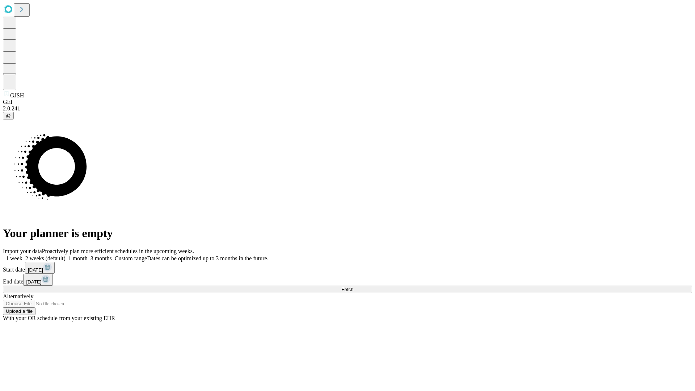  What do you see at coordinates (14, 258) in the screenshot?
I see `span: 1 week` at bounding box center [14, 258].